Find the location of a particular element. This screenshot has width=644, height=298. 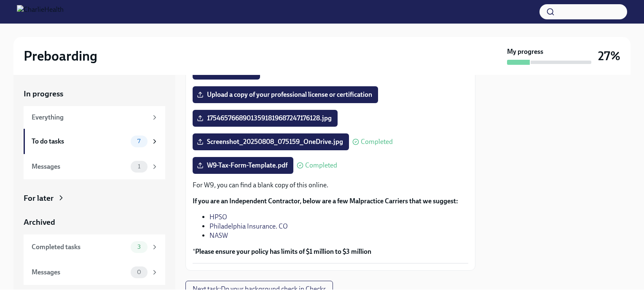

span: Upload a copy of your professional license or certification is located at coordinates (285, 95).